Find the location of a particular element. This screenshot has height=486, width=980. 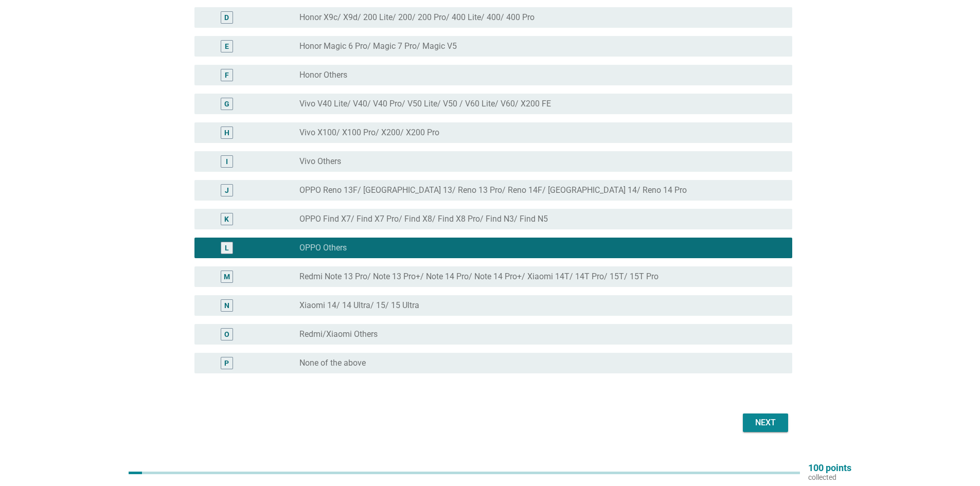

div: J is located at coordinates (227, 190).